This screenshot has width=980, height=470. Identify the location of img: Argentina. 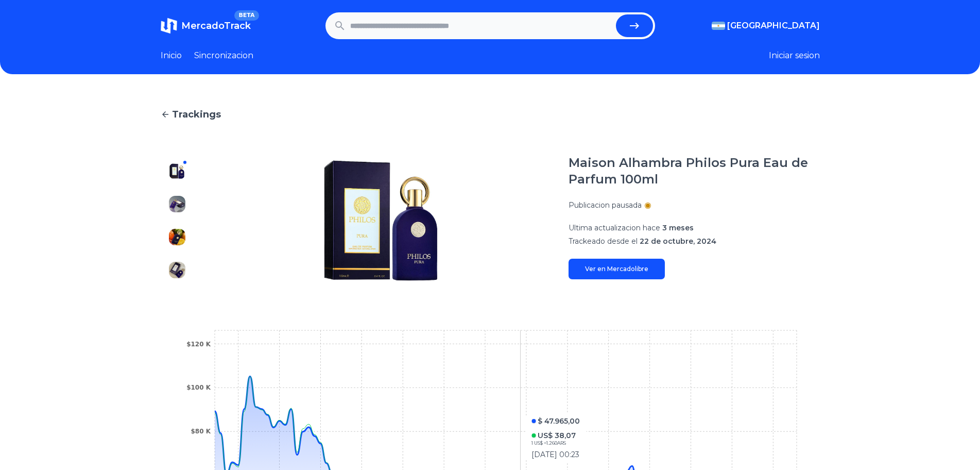
(718, 26).